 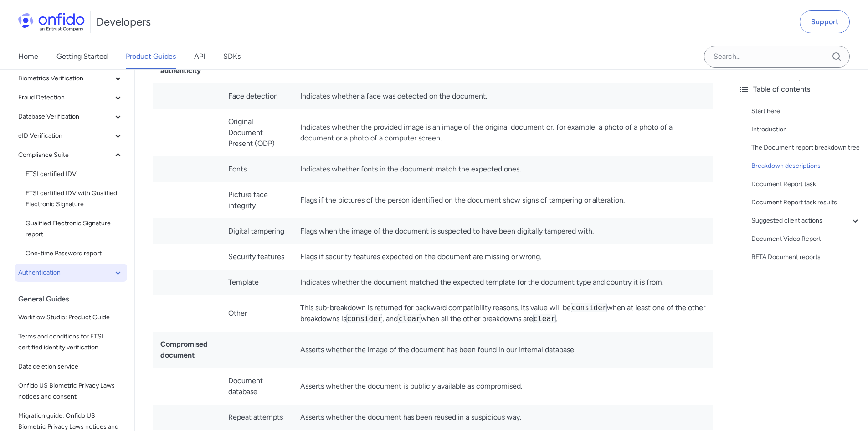 I want to click on a: One-time Password report, so click(x=74, y=253).